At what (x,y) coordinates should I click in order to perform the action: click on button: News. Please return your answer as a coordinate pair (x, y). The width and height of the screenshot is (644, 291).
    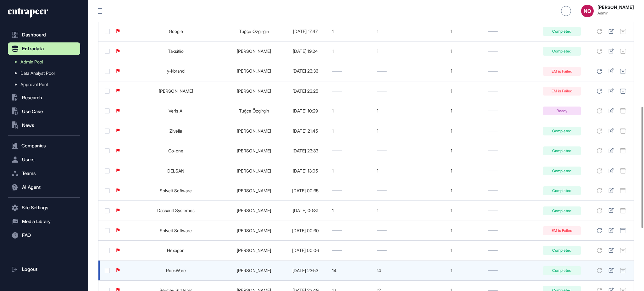
    Looking at the image, I should click on (44, 126).